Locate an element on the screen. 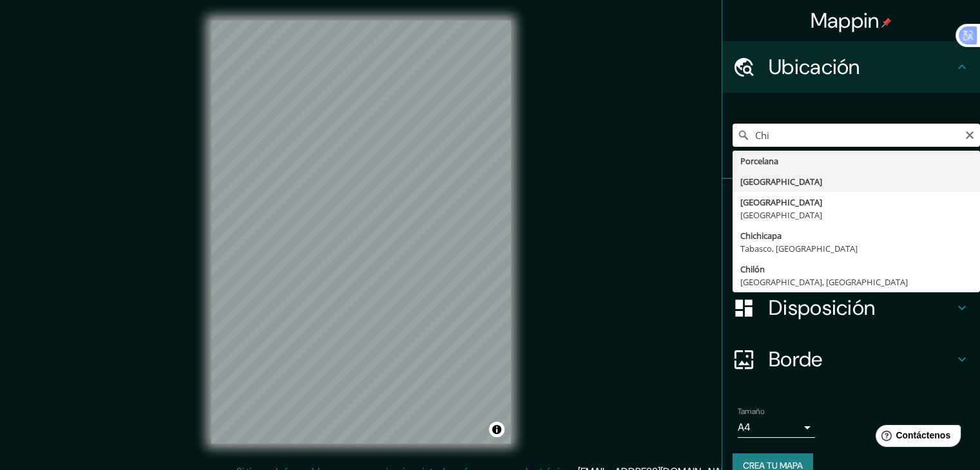  font: Tamaño is located at coordinates (751, 412).